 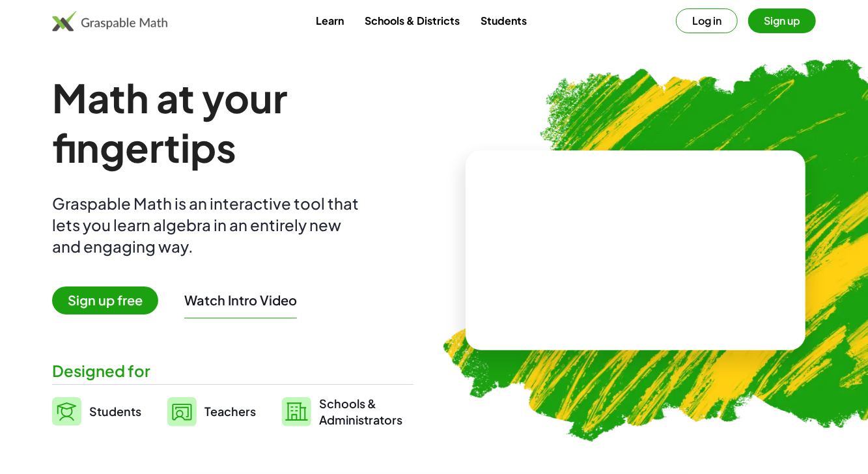 What do you see at coordinates (233, 371) in the screenshot?
I see `div: Designed for` at bounding box center [233, 371].